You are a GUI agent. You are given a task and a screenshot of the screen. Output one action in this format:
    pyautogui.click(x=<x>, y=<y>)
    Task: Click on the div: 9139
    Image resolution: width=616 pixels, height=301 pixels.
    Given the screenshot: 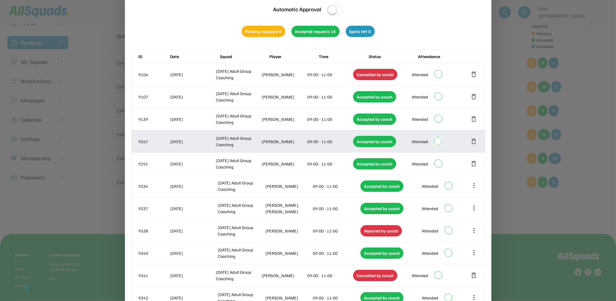 What is the action you would take?
    pyautogui.click(x=154, y=119)
    